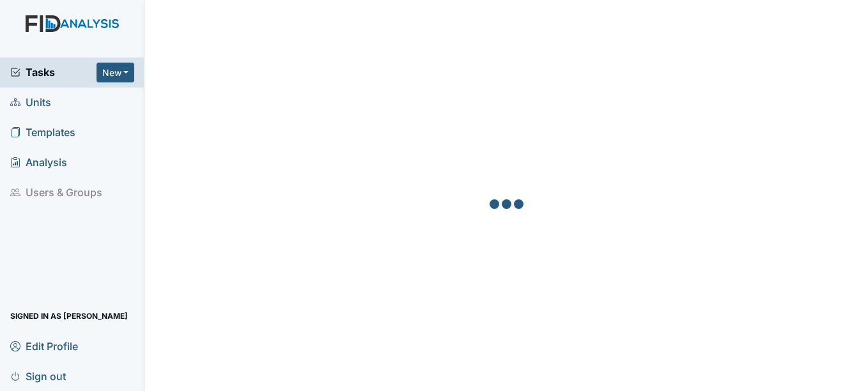 The width and height of the screenshot is (868, 391). Describe the element at coordinates (38, 376) in the screenshot. I see `span: Sign out` at that location.